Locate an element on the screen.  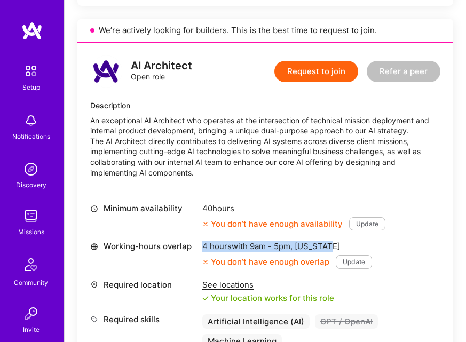
img: setup is located at coordinates (31, 71).